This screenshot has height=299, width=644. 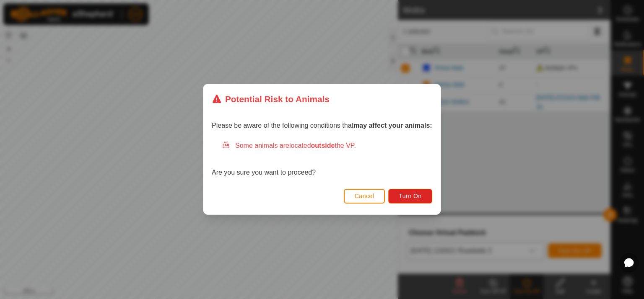 What do you see at coordinates (365, 197) in the screenshot?
I see `span: Cancel` at bounding box center [365, 197].